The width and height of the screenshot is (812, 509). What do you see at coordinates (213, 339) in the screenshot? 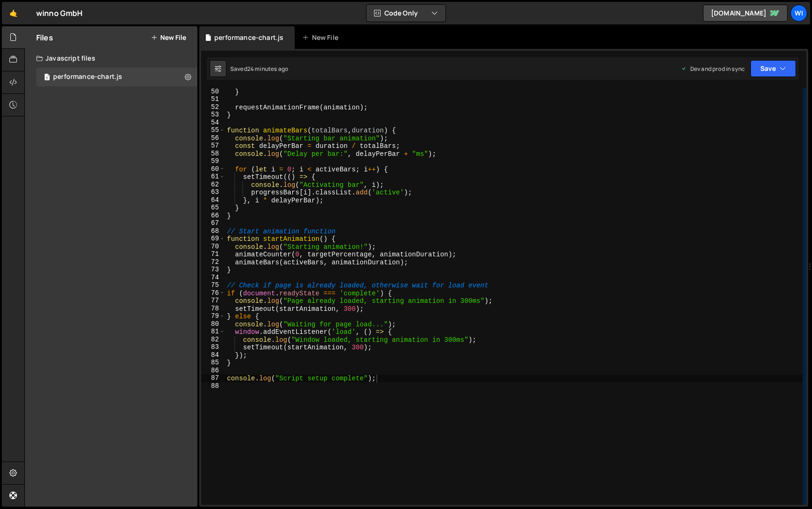
I see `div: 82` at bounding box center [213, 339].